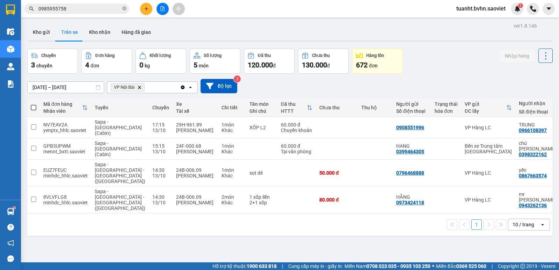 Image resolution: width=559 pixels, height=270 pixels. I want to click on span: file-add, so click(162, 9).